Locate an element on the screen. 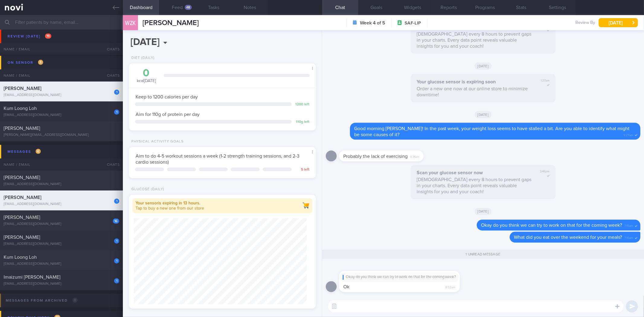  span: 9:34am is located at coordinates (414, 142).